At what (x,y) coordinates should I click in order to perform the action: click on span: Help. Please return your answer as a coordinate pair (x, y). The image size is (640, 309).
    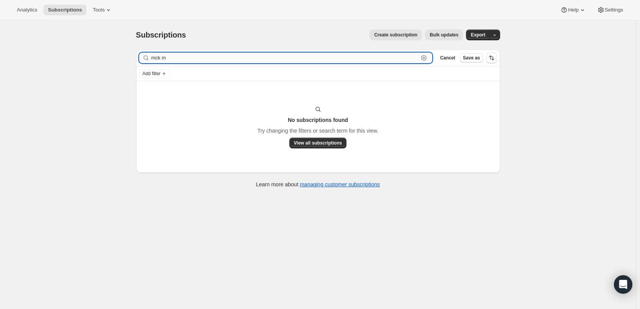
    Looking at the image, I should click on (573, 10).